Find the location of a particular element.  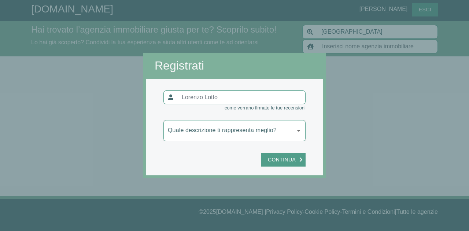

input: Lorenzo Lotto is located at coordinates (242, 98).